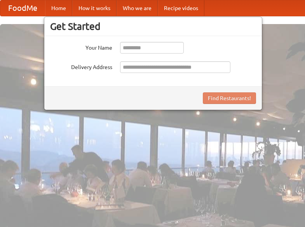 The height and width of the screenshot is (227, 305). I want to click on button: Find Restaurants!, so click(229, 98).